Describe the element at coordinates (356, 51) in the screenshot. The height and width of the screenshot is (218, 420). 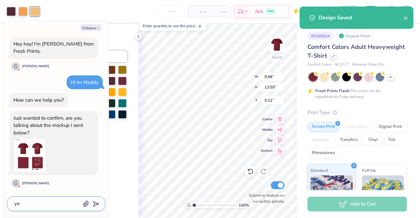
I see `span: Comfort Colors Adult Heavyweight T-Shirt` at that location.